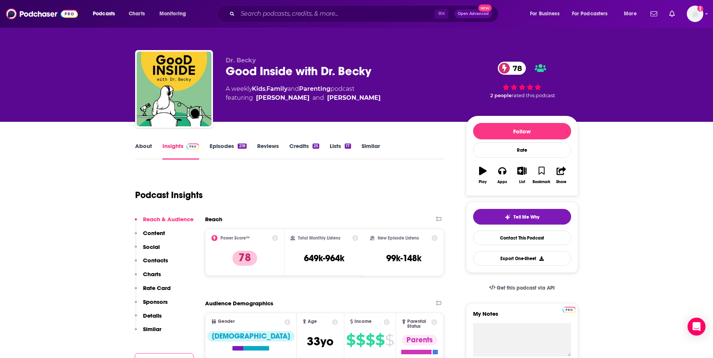 The image size is (713, 358). I want to click on button: Follow, so click(522, 131).